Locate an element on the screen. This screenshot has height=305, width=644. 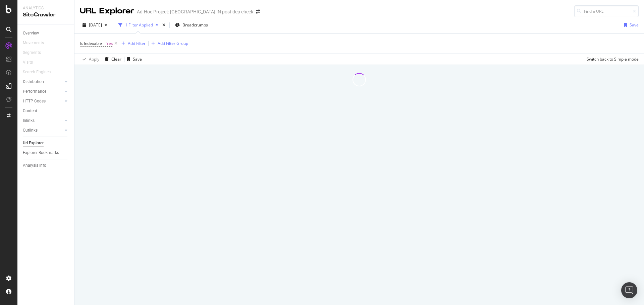
div: URL Explorer is located at coordinates (107, 11).